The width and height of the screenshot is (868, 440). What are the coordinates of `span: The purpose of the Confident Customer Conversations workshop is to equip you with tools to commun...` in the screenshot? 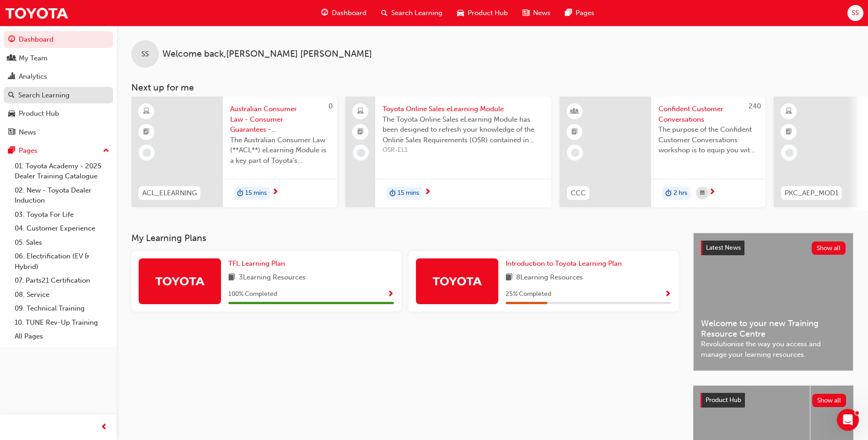 It's located at (708, 140).